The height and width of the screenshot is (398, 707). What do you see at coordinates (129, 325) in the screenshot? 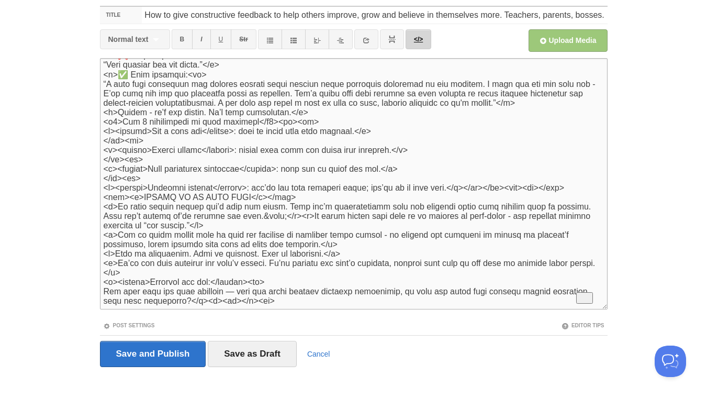
I see `a: Post Settings` at bounding box center [129, 325].